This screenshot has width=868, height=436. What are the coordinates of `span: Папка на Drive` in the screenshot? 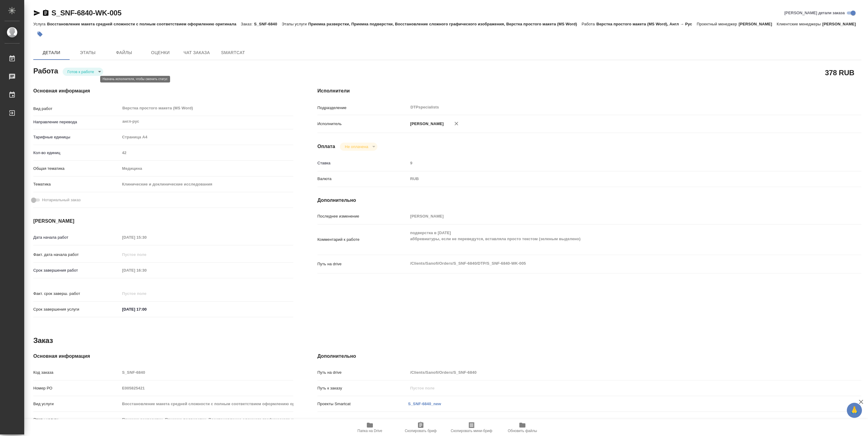 It's located at (370, 431).